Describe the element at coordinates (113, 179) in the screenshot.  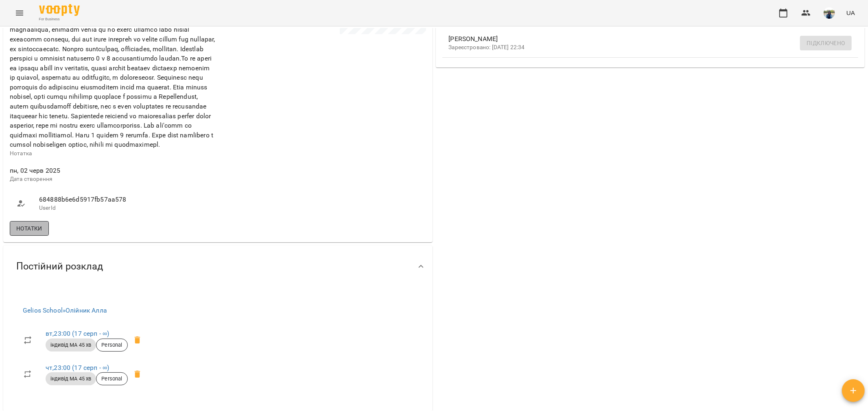
I see `p: Дата створення` at that location.